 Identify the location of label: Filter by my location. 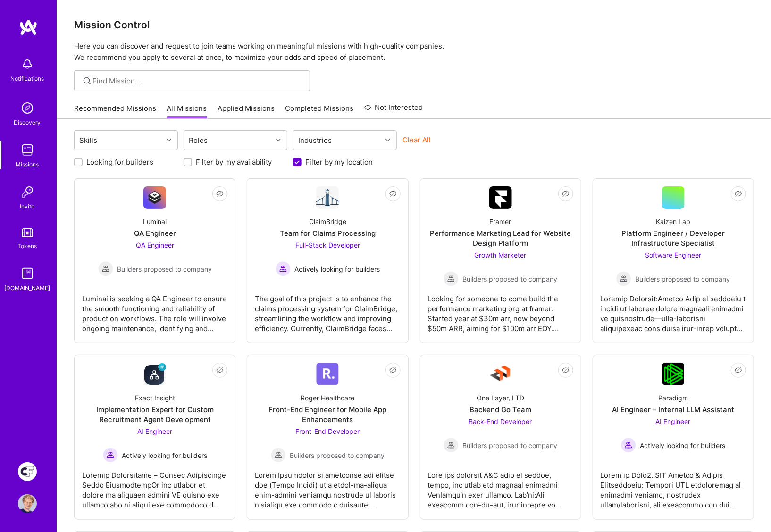
(339, 162).